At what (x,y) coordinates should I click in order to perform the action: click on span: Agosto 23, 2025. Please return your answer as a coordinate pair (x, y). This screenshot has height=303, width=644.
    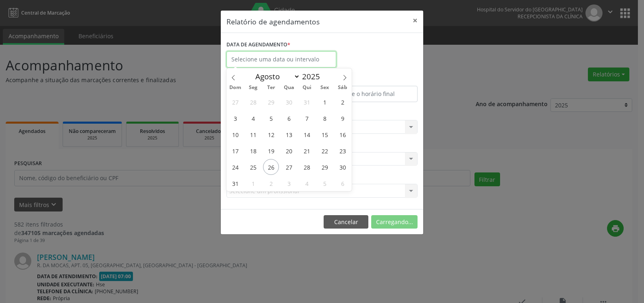
    Looking at the image, I should click on (342, 151).